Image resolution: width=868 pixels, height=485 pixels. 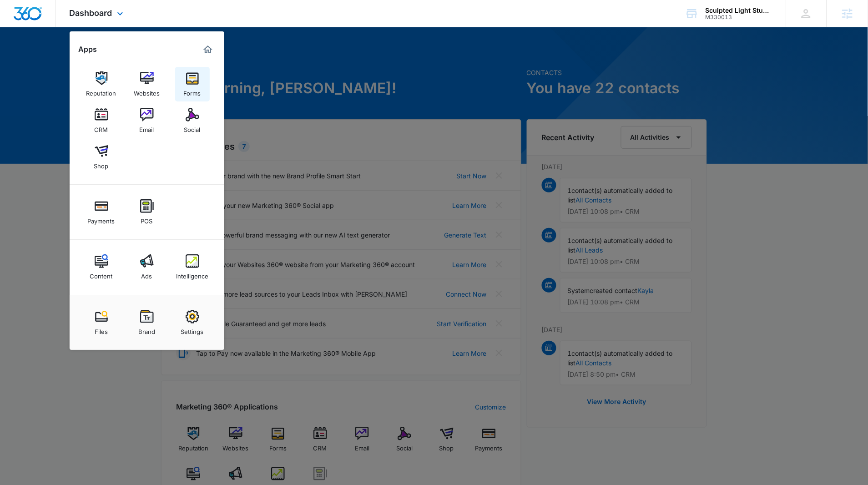 I want to click on div: Email, so click(x=147, y=127).